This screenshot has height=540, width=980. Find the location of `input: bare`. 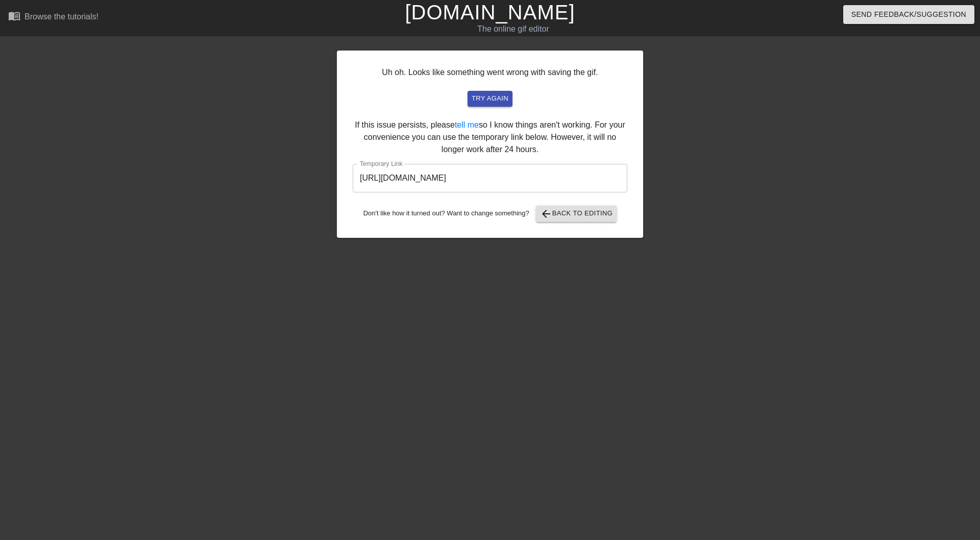

input: bare is located at coordinates (490, 178).